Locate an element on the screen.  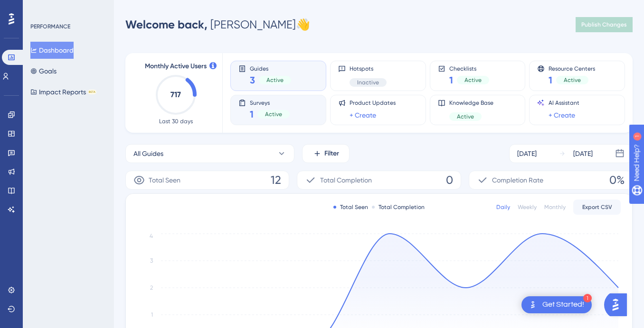
div: PERFORMANCE is located at coordinates (50, 27).